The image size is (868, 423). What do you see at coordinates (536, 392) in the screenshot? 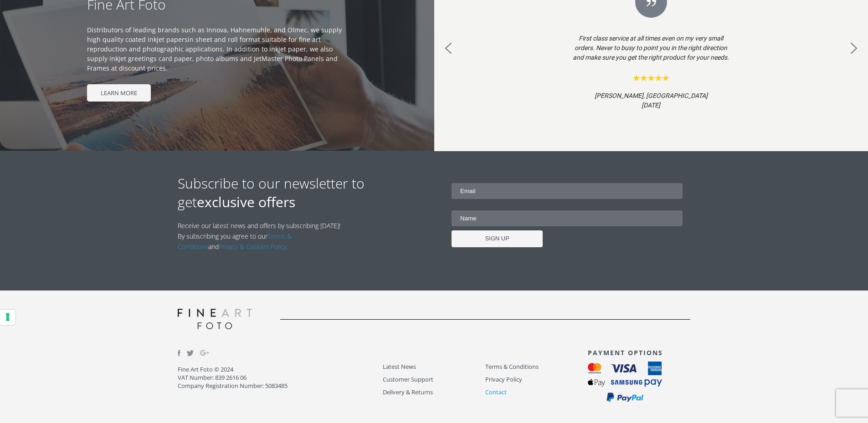
I see `a: Contact` at bounding box center [536, 392].